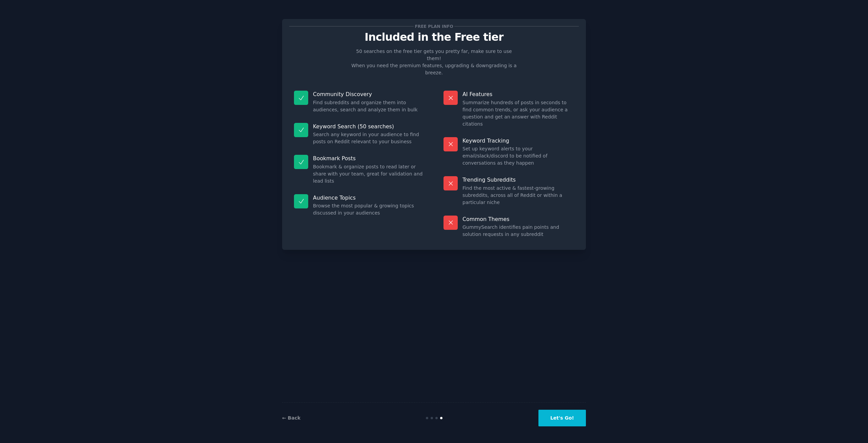  What do you see at coordinates (368, 94) in the screenshot?
I see `p: Community Discovery` at bounding box center [368, 94].